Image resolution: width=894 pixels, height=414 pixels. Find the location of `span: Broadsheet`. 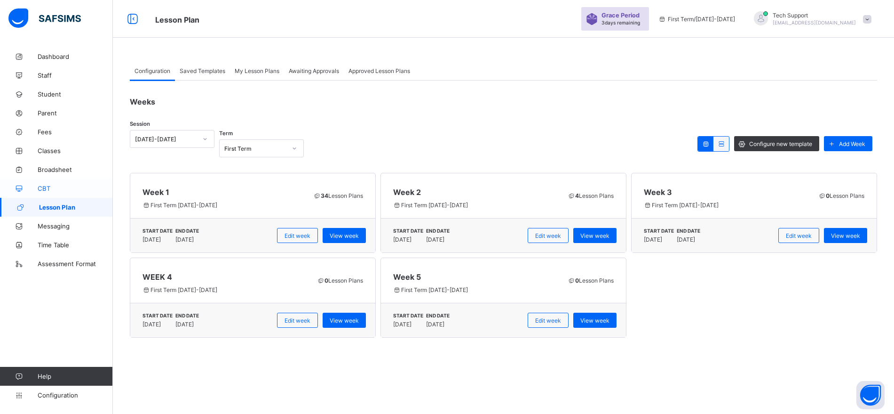

span: Broadsheet is located at coordinates (75, 169).